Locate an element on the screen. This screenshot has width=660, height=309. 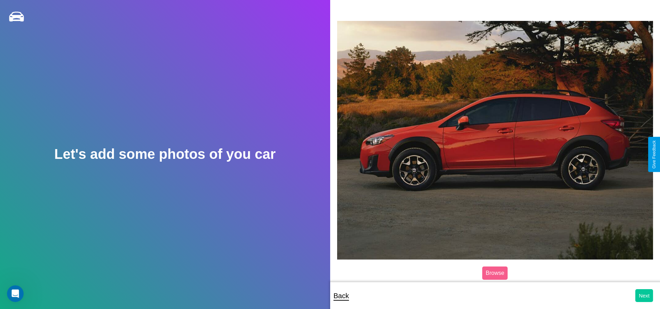
img: posted is located at coordinates (495, 140).